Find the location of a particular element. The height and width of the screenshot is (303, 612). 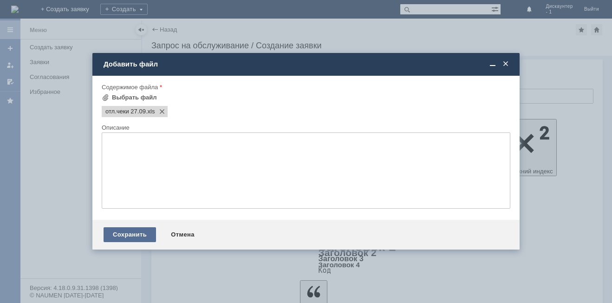

span: Свернуть (Ctrl + M) is located at coordinates (493, 64).